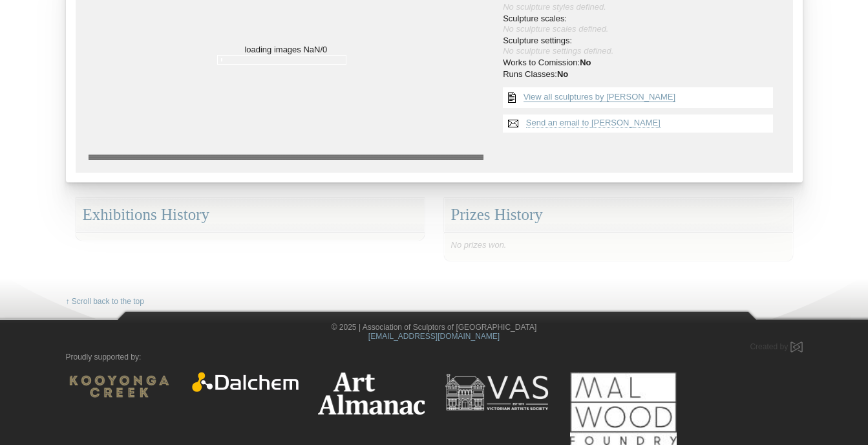 Image resolution: width=868 pixels, height=445 pixels. What do you see at coordinates (479, 244) in the screenshot?
I see `span: No prizes won.` at bounding box center [479, 244].